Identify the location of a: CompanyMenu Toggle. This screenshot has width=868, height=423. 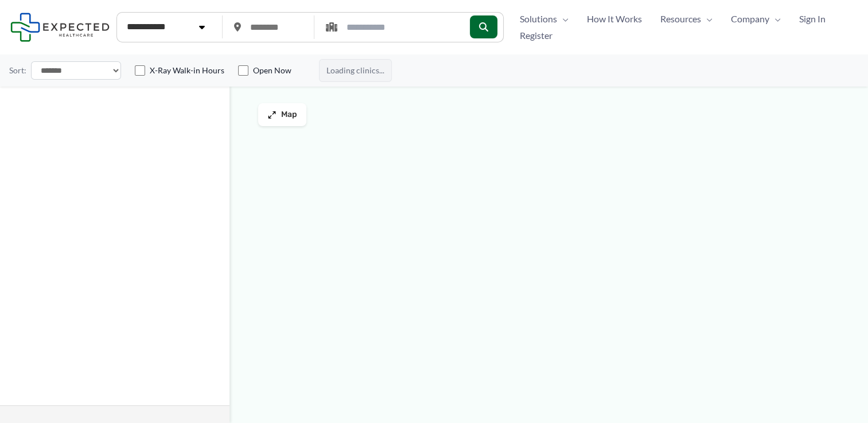
(755, 19).